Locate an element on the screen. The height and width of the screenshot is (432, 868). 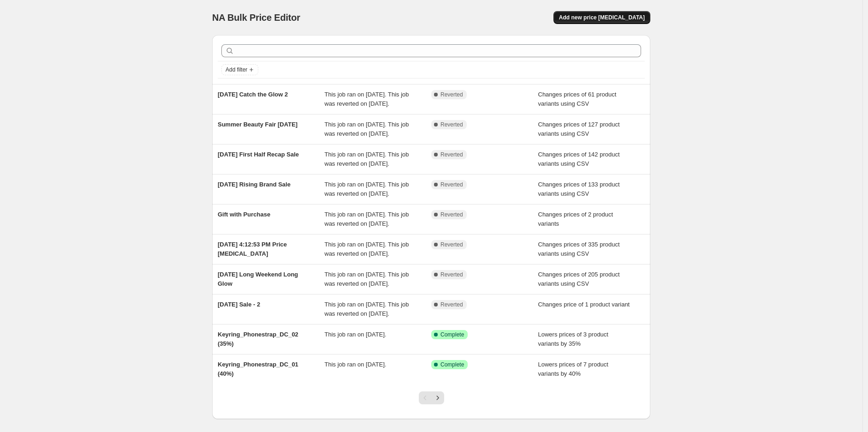
span: Add filter is located at coordinates (236, 70).